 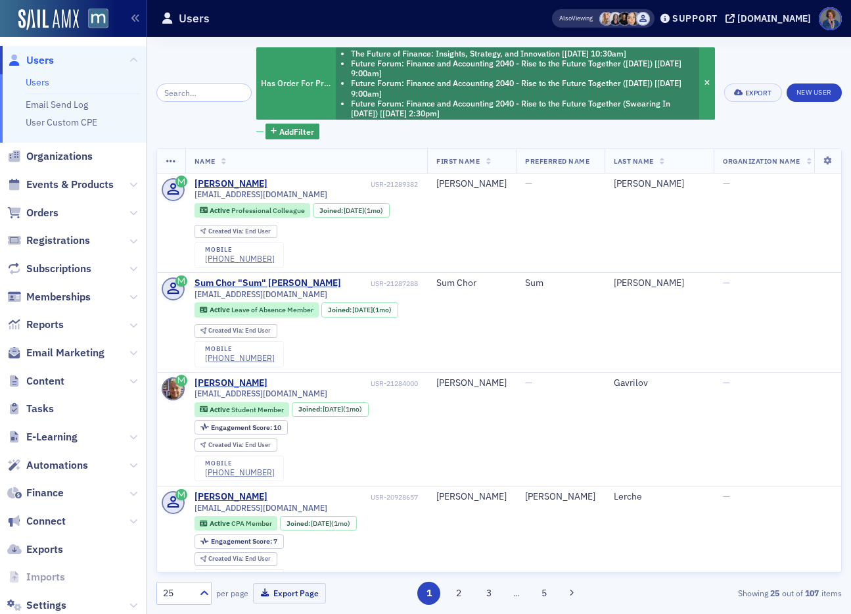 What do you see at coordinates (268, 210) in the screenshot?
I see `span: Professional Colleague` at bounding box center [268, 210].